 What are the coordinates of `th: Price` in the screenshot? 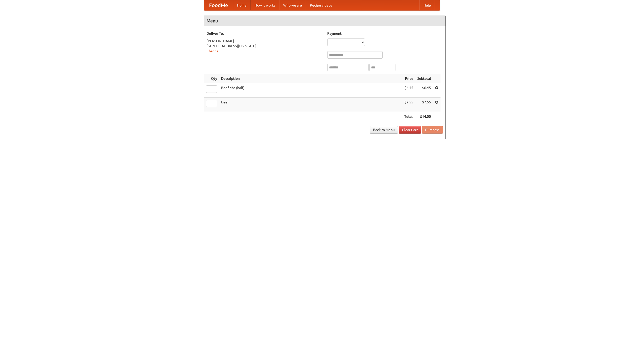 It's located at (408, 79).